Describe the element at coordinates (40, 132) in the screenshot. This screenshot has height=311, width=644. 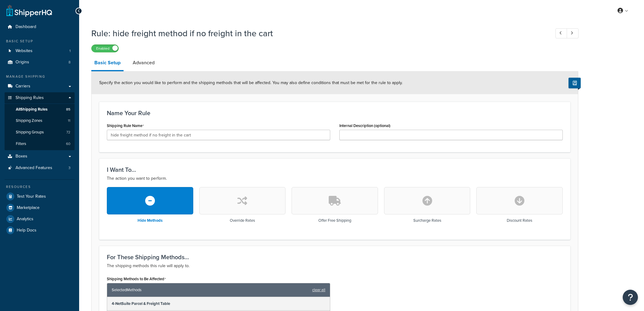
I see `li: Shipping Groups` at that location.